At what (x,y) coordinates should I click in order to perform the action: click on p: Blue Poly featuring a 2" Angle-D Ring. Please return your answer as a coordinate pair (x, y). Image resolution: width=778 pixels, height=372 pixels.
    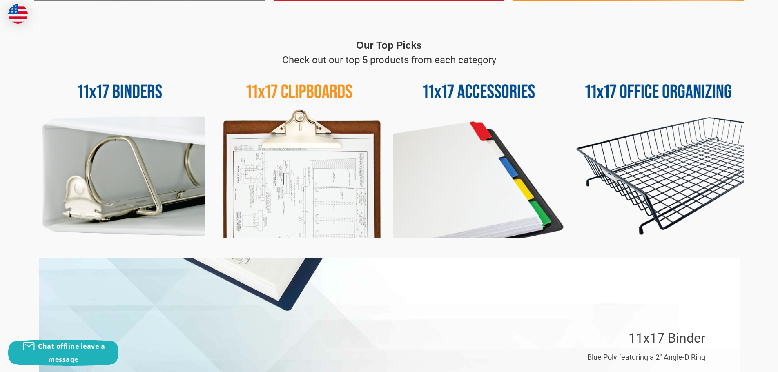
    Looking at the image, I should click on (646, 357).